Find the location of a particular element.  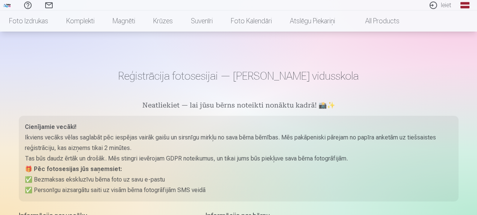

p: ✅ Bezmaksas ekskluzīvu bērna foto uz savu e-pastu is located at coordinates (239, 180).